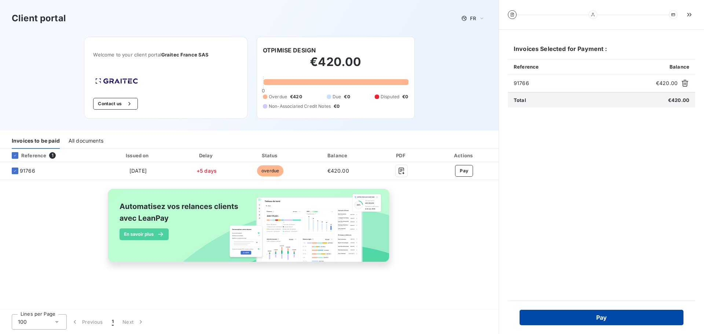 This screenshot has height=334, width=704. Describe the element at coordinates (26, 155) in the screenshot. I see `div: Reference` at that location.